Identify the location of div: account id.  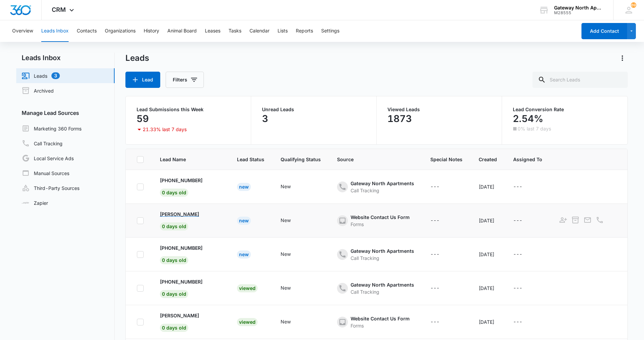
(578, 13).